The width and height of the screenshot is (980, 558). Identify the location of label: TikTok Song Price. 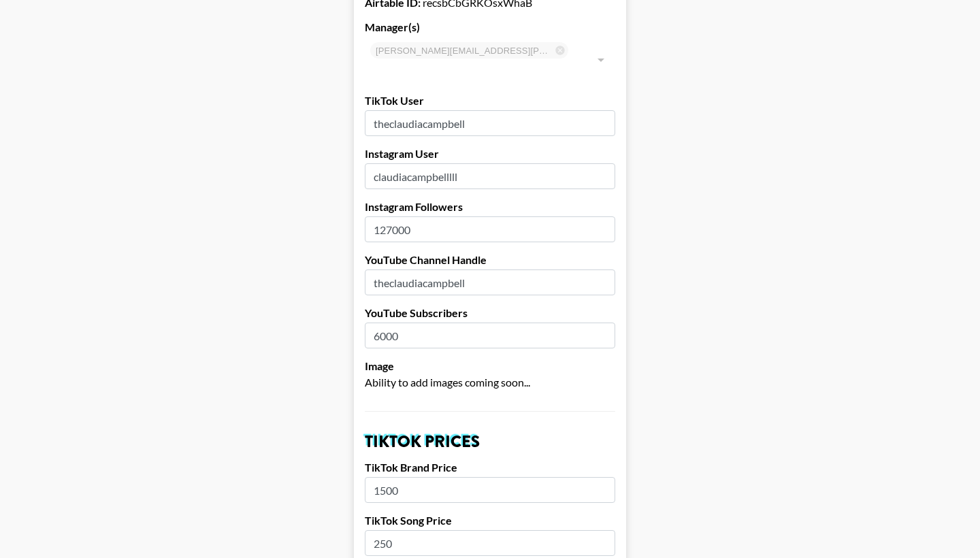
(490, 521).